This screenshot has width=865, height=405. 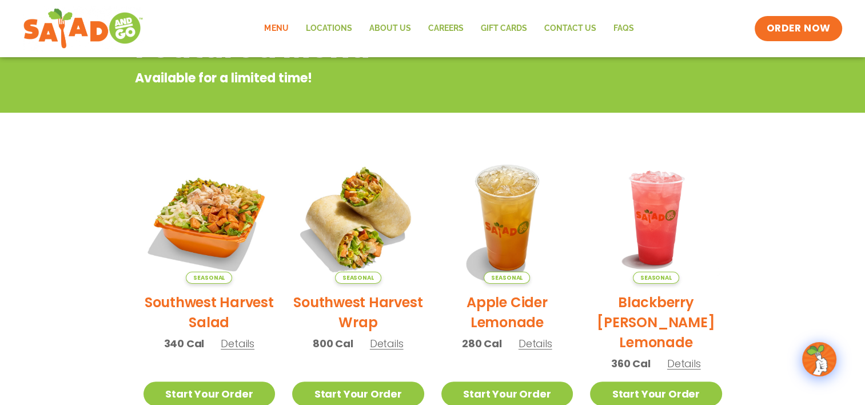 What do you see at coordinates (358, 312) in the screenshot?
I see `h2: Southwest Harvest Wrap` at bounding box center [358, 312].